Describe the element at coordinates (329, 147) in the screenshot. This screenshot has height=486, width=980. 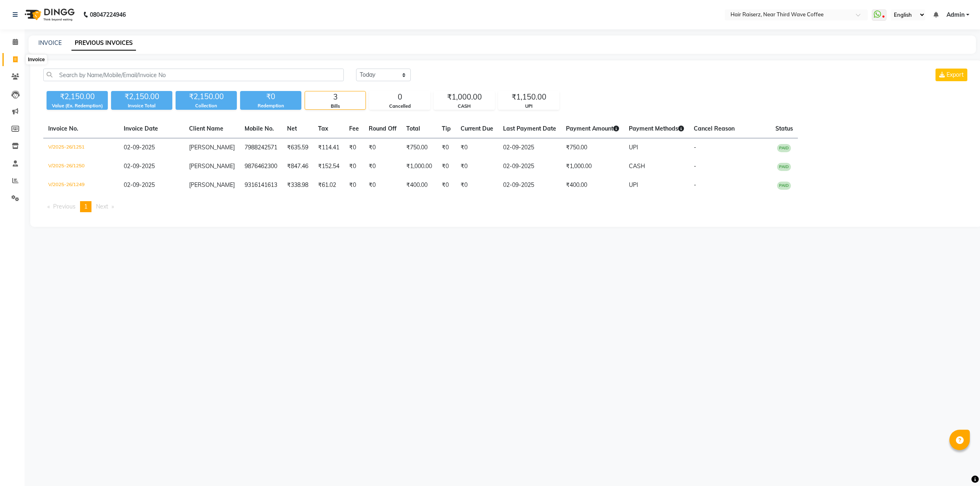
I see `td: ₹114.41` at that location.